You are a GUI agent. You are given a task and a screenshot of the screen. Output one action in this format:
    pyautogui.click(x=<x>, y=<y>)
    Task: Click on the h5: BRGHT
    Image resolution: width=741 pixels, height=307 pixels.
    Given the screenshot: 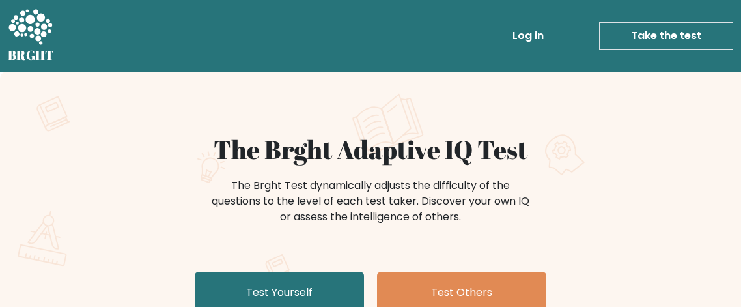 What is the action you would take?
    pyautogui.click(x=31, y=55)
    